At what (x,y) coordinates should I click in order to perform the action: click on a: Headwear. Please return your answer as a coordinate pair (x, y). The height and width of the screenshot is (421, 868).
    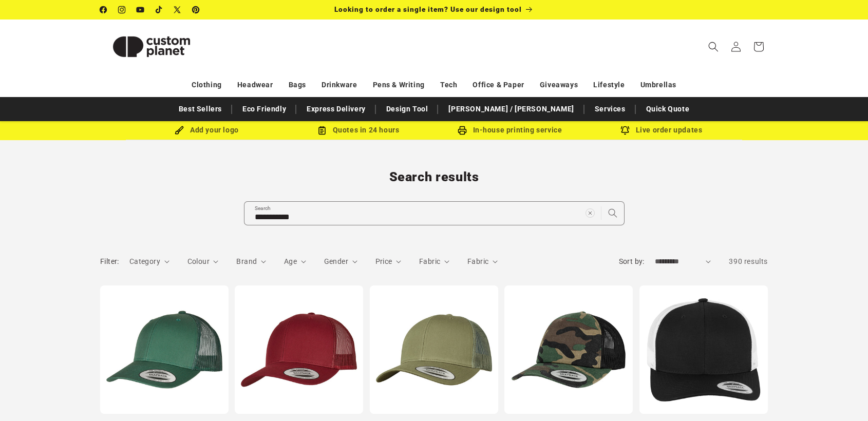
    Looking at the image, I should click on (255, 85).